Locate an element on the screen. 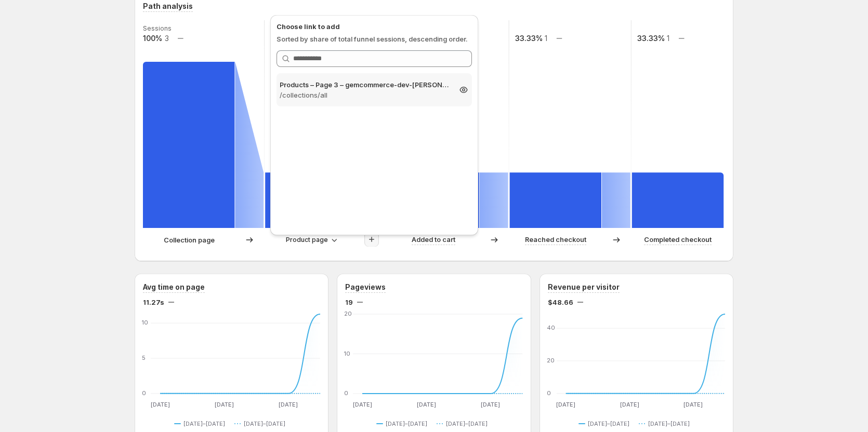  path: Product page-2539011aed5d972a: 1 is located at coordinates (311, 200).